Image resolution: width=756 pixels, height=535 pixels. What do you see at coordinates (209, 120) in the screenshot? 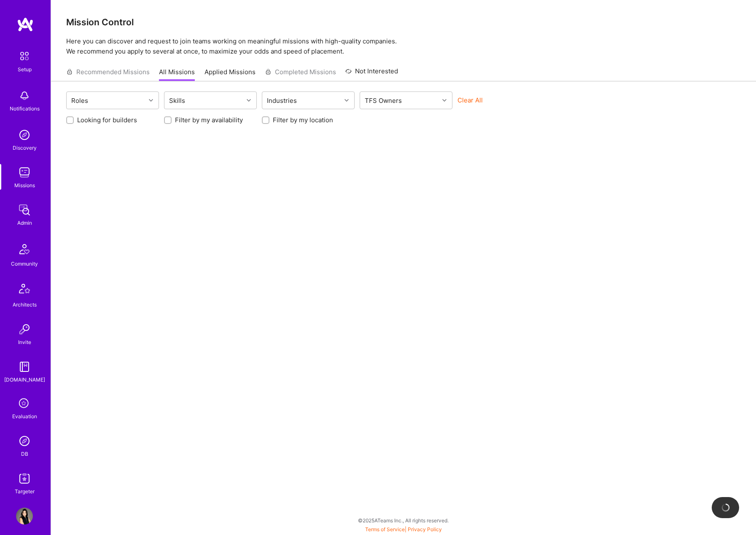
I see `label: Filter by my availability` at bounding box center [209, 120].